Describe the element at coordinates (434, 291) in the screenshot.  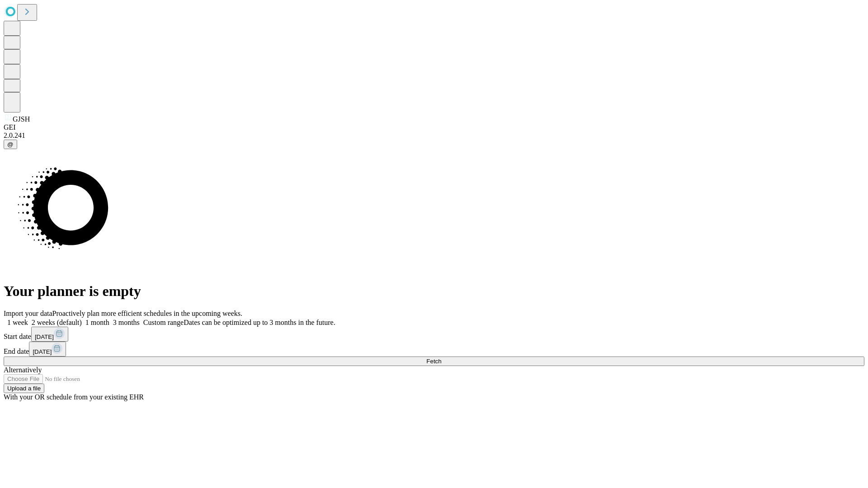
I see `h1: Your planner is empty` at that location.